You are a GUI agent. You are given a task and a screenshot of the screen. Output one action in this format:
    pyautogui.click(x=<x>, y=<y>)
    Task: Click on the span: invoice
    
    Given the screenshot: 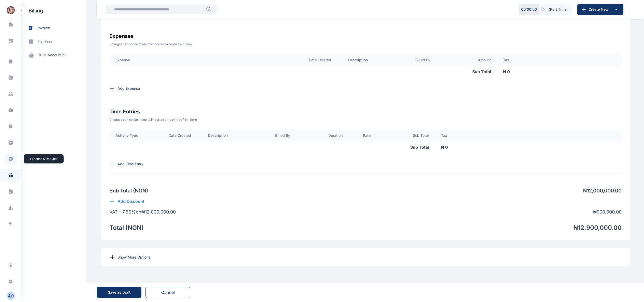 What is the action you would take?
    pyautogui.click(x=44, y=28)
    